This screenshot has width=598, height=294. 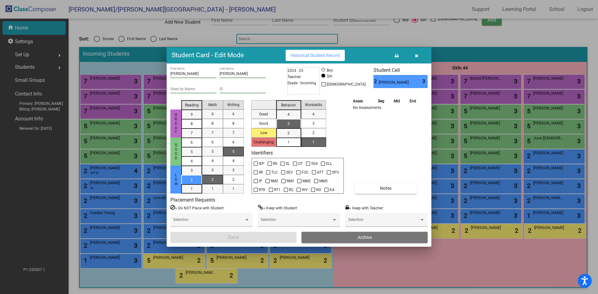 I want to click on td: No Assessments, so click(x=386, y=108).